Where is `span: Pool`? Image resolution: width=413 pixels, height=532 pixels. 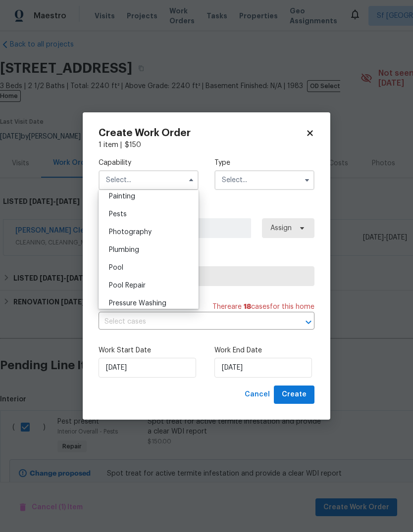 span: Pool is located at coordinates (116, 268).